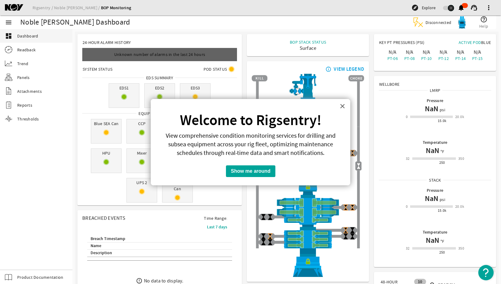 Image resolution: width=501 pixels, height=284 pixels. I want to click on div: 15.0k, so click(442, 121).